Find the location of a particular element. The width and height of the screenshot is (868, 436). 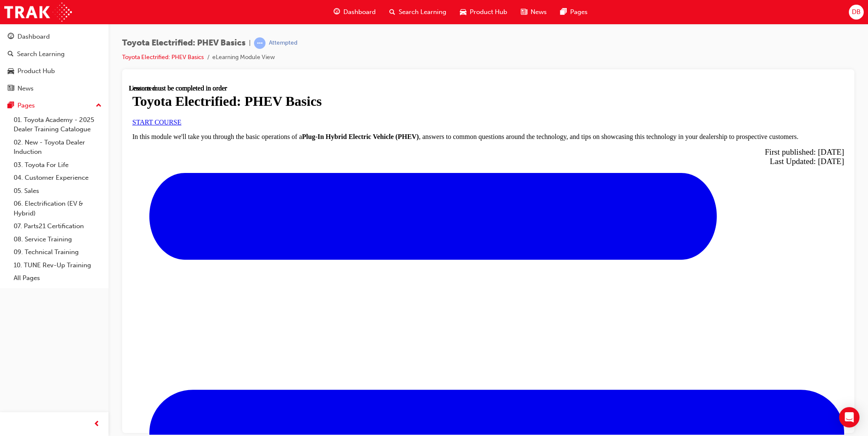

a: Trak is located at coordinates (38, 12).